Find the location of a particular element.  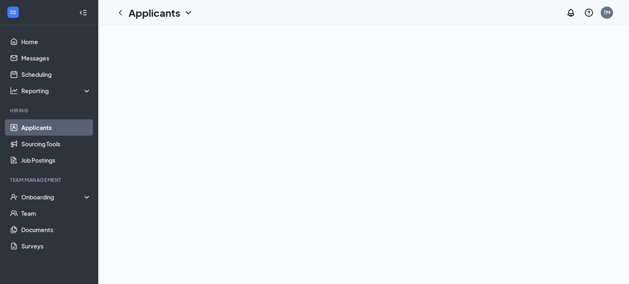

svg: Notifications is located at coordinates (570, 13).